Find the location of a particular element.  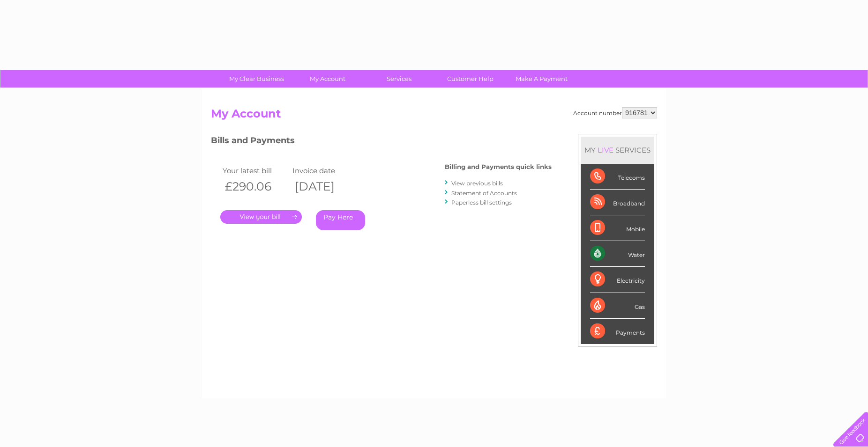

td: Your latest bill is located at coordinates (255, 170).